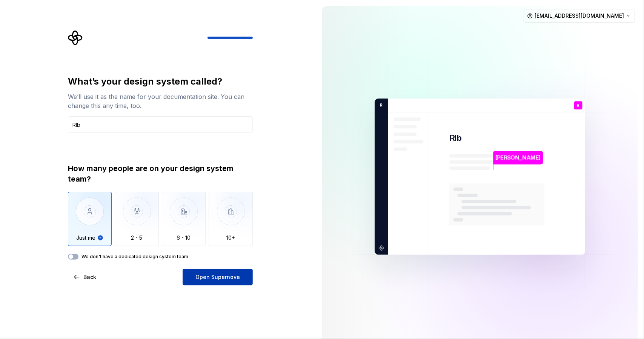  Describe the element at coordinates (135, 257) in the screenshot. I see `label: We don't have a dedicated design system team` at that location.